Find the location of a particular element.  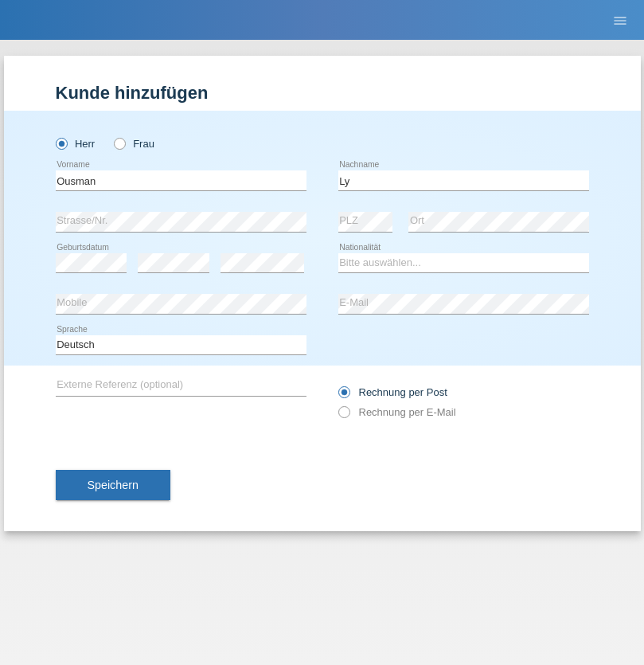

label: Herr is located at coordinates (76, 144).